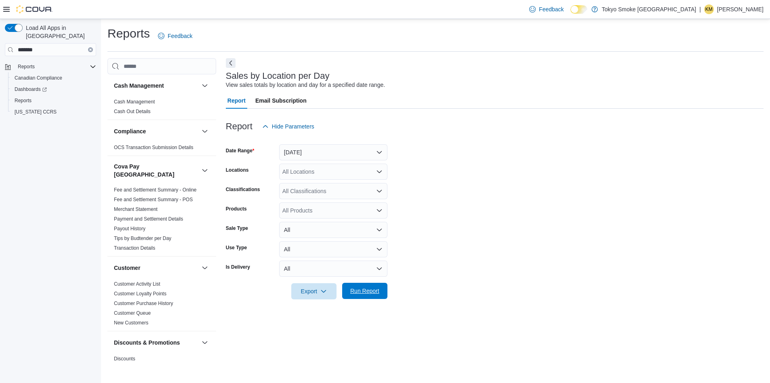 The width and height of the screenshot is (770, 383). What do you see at coordinates (134, 102) in the screenshot?
I see `span: Cash Management` at bounding box center [134, 102].